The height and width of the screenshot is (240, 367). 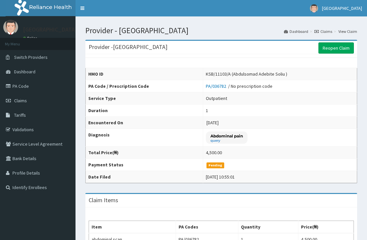 I want to click on div: 4,500.00, so click(x=214, y=152).